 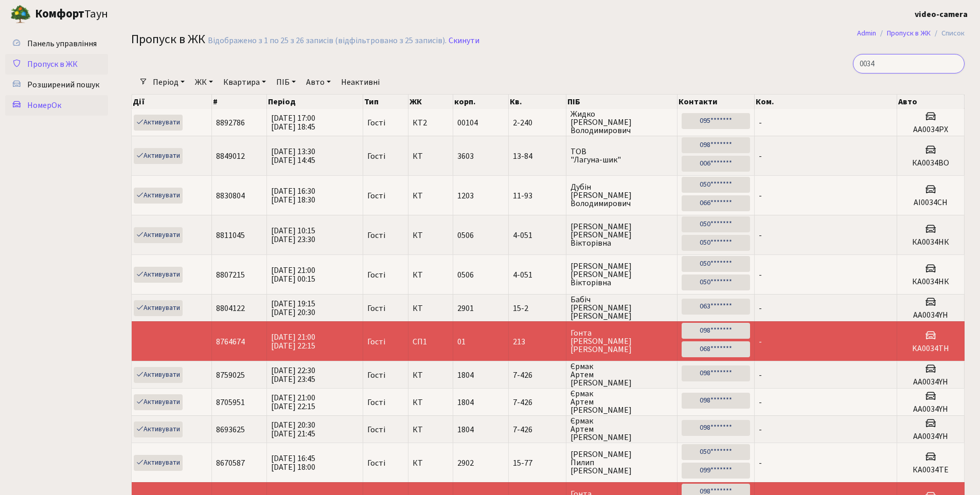 I want to click on a: Admin, so click(x=867, y=33).